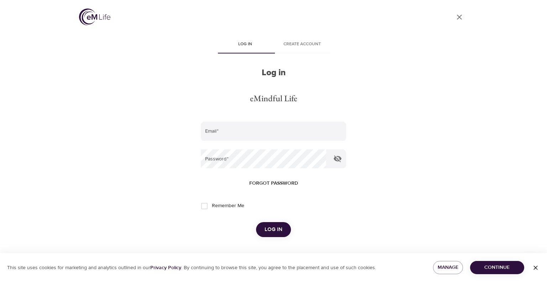 This screenshot has width=547, height=282. Describe the element at coordinates (497, 267) in the screenshot. I see `span: Continue` at that location.